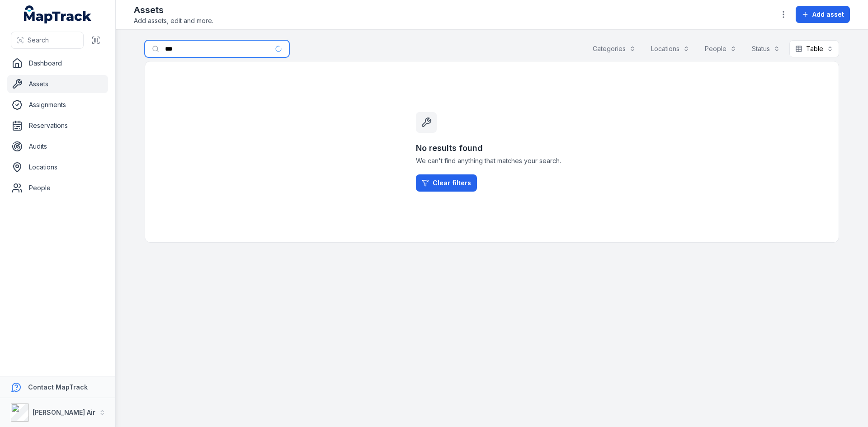 This screenshot has height=427, width=868. I want to click on a: Clear filters, so click(446, 183).